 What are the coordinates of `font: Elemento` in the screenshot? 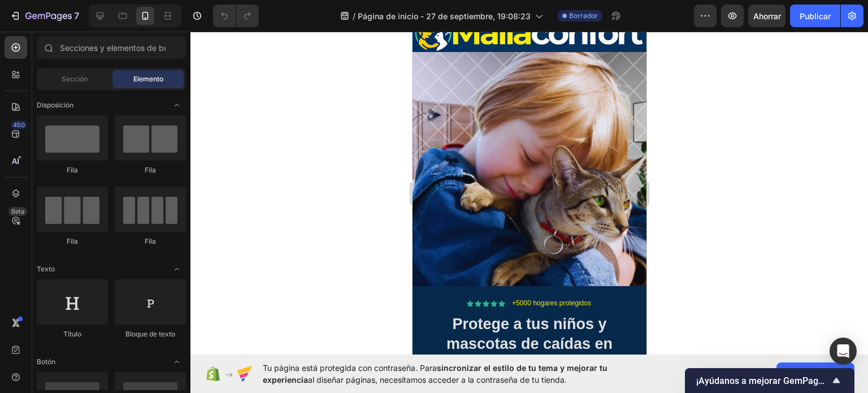 It's located at (148, 79).